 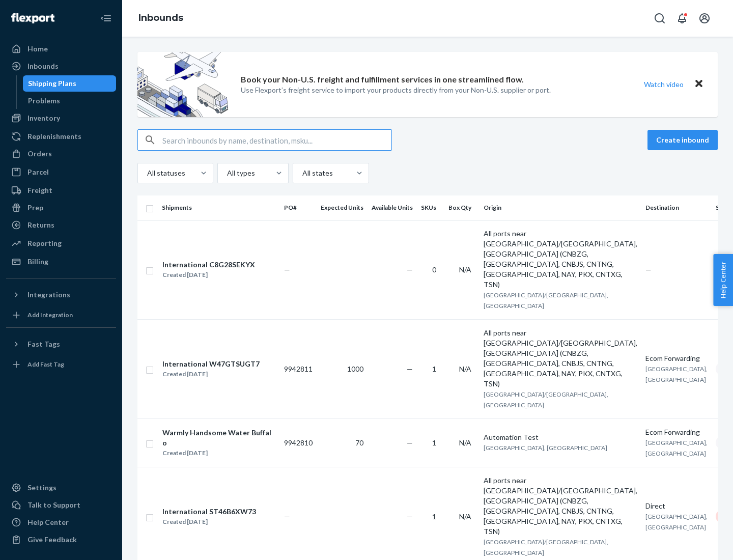 What do you see at coordinates (61, 364) in the screenshot?
I see `a: Add Fast Tag` at bounding box center [61, 364].